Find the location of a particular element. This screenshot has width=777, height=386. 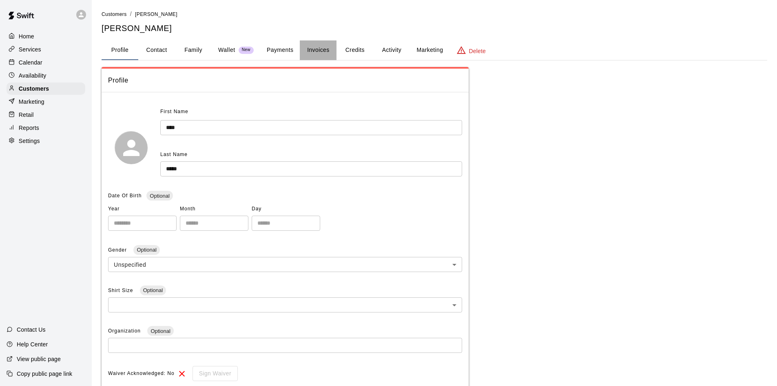

button: Invoices is located at coordinates (318, 50).